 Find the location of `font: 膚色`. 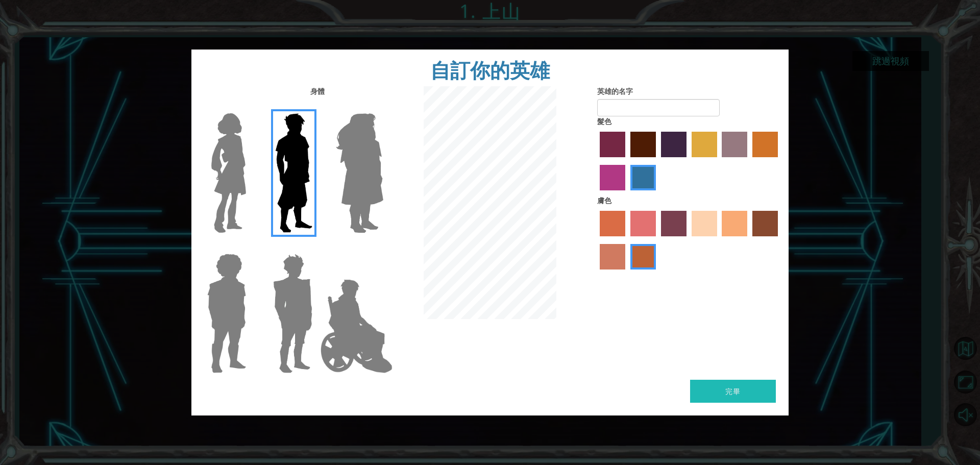

font: 膚色 is located at coordinates (604, 200).